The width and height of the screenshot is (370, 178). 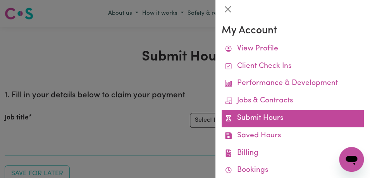 I want to click on a: Saved Hours, so click(x=292, y=136).